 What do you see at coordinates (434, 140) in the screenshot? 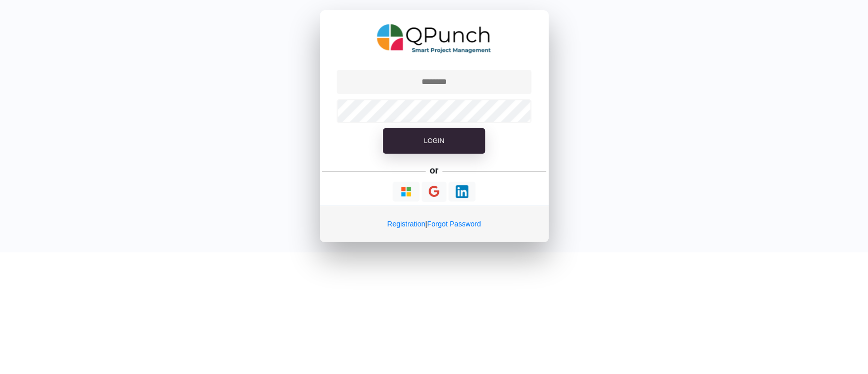
I see `span: Login` at bounding box center [434, 140].